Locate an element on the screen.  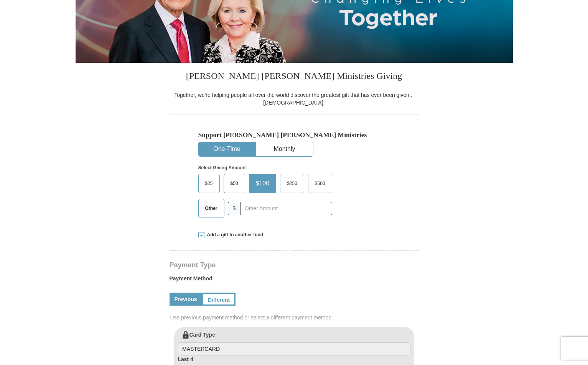
span: Other is located at coordinates (211, 208).